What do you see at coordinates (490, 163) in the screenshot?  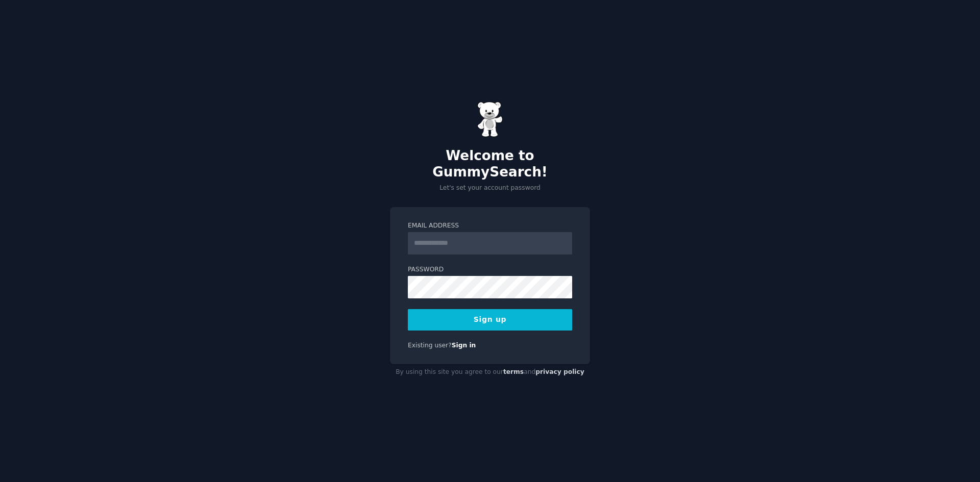 I see `h2: Welcome to GummySearch!` at bounding box center [490, 163].